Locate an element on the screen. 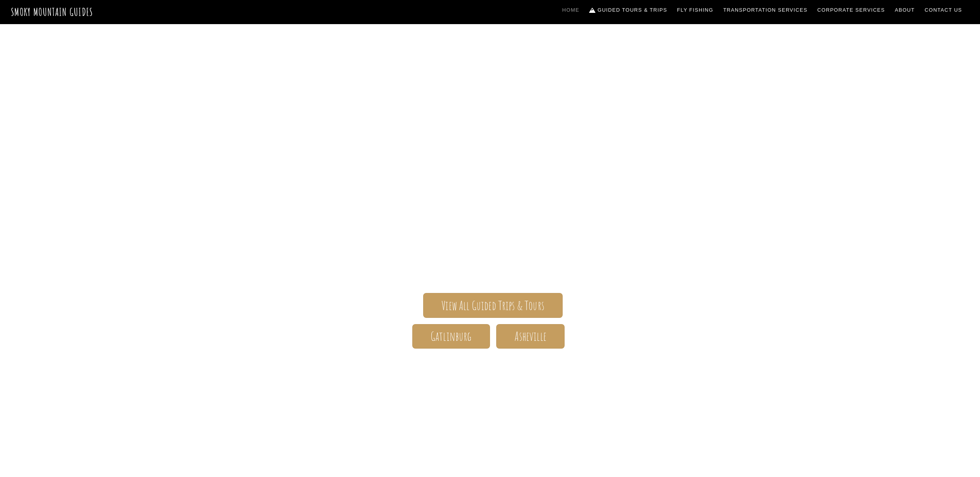 The width and height of the screenshot is (980, 477). a: Transportation Services is located at coordinates (765, 10).